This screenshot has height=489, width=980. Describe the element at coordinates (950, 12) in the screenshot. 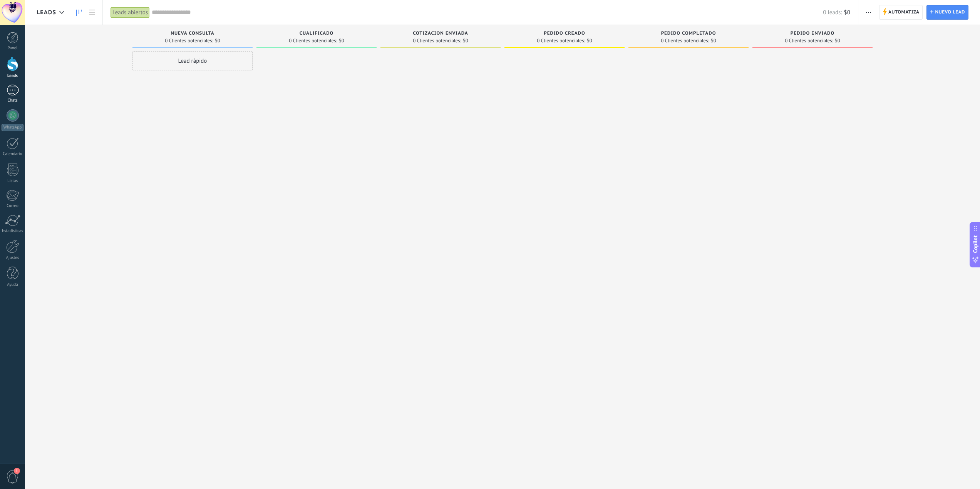

I see `span: Nuevo lead` at that location.